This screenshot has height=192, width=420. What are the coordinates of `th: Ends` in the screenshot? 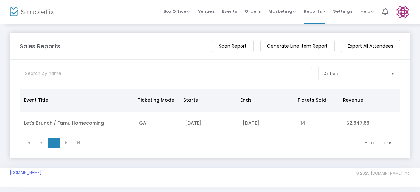 It's located at (265, 100).